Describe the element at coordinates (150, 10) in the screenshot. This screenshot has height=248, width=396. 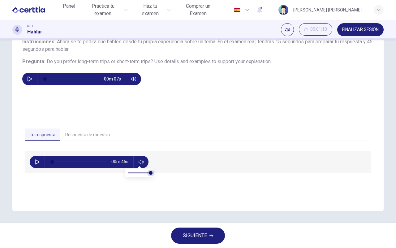
I see `span: Haz tu examen` at that location.